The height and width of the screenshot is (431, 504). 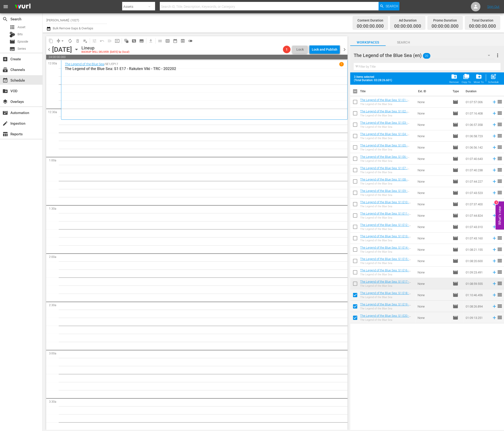 What do you see at coordinates (300, 49) in the screenshot?
I see `button: Lock` at bounding box center [300, 49].